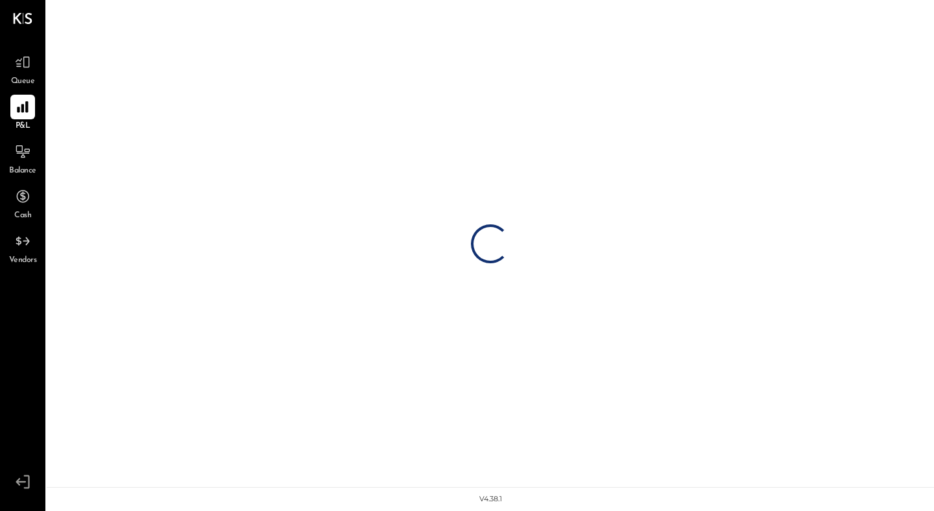  What do you see at coordinates (23, 203) in the screenshot?
I see `a: Cash` at bounding box center [23, 203].